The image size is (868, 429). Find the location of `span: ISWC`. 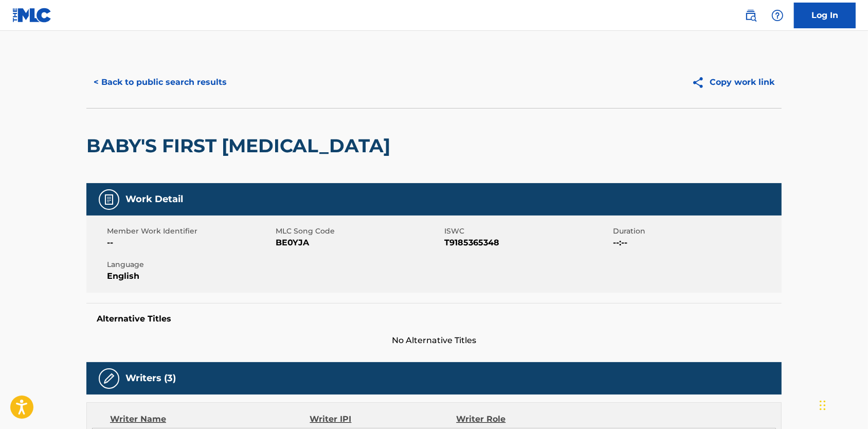

span: ISWC is located at coordinates (527, 231).